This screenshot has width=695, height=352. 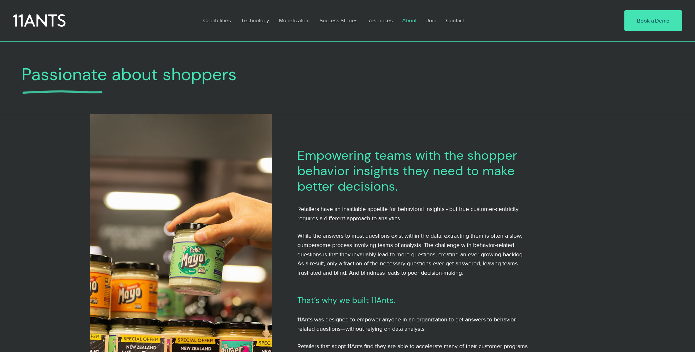 I want to click on a: Book a Demo, so click(x=653, y=21).